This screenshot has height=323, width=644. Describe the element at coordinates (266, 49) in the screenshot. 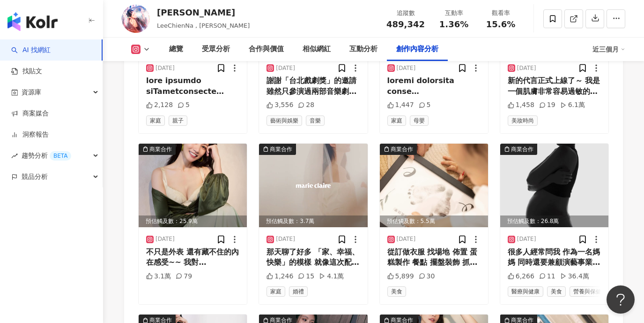

I see `div: 合作與價值` at that location.